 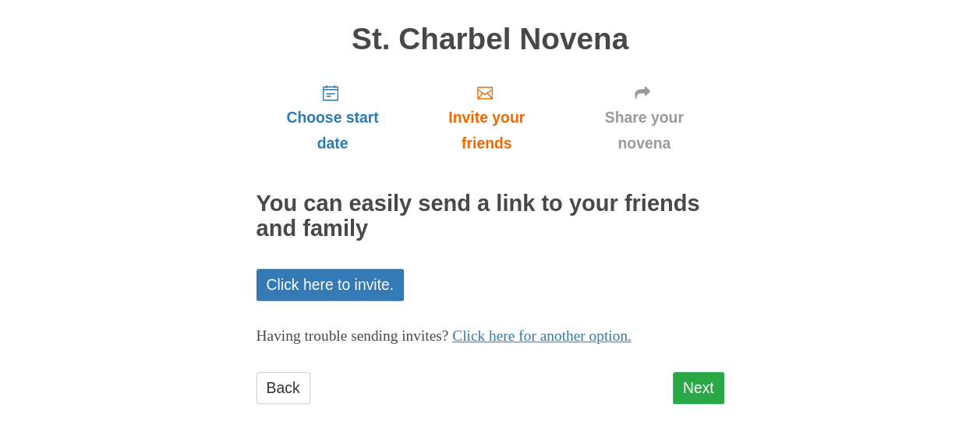 What do you see at coordinates (333, 130) in the screenshot?
I see `span: Choose start date` at bounding box center [333, 130].